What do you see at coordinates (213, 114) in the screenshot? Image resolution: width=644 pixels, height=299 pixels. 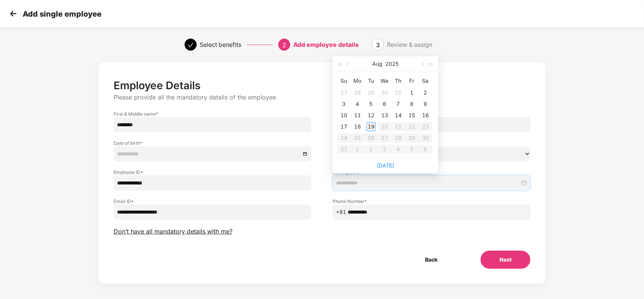 I see `label: First & Middle name` at bounding box center [213, 114].